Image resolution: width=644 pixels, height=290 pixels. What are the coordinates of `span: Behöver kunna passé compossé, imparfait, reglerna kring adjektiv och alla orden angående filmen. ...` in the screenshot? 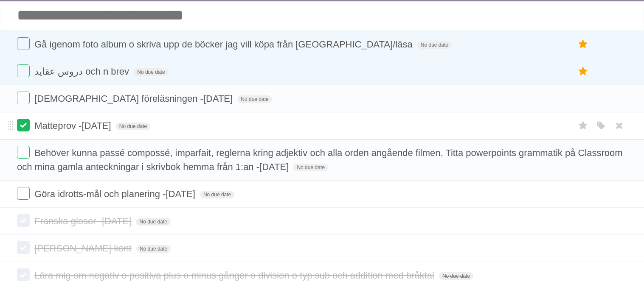 It's located at (320, 160).